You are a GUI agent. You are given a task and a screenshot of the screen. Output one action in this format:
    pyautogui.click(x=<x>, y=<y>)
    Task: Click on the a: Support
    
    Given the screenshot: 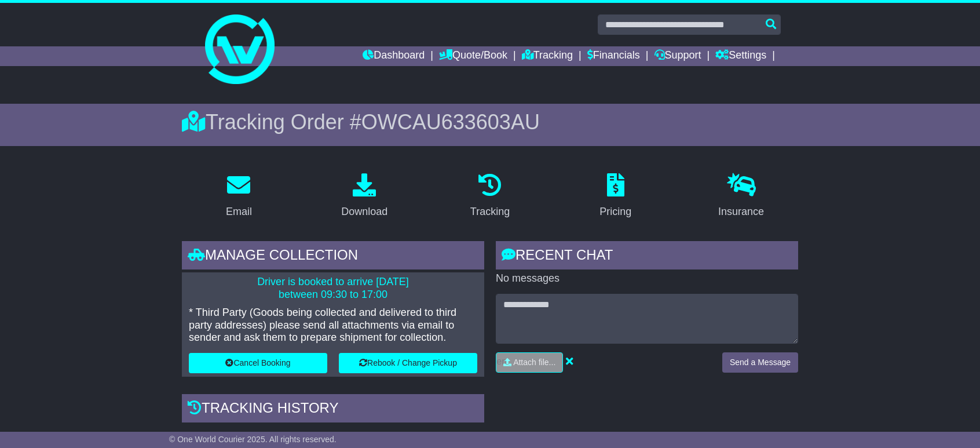 What is the action you would take?
    pyautogui.click(x=677, y=56)
    